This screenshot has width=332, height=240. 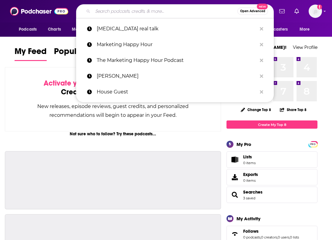 I want to click on a: Charts, so click(x=54, y=29).